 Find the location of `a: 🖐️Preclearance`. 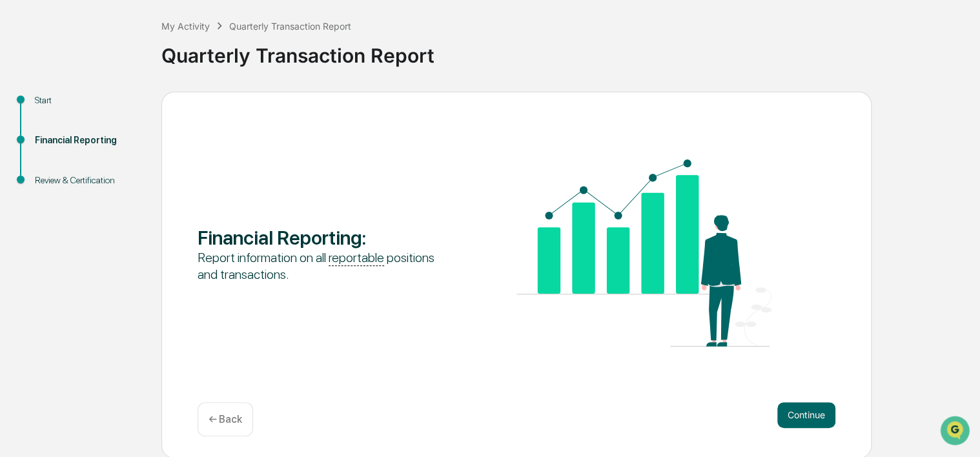

a: 🖐️Preclearance is located at coordinates (48, 169).